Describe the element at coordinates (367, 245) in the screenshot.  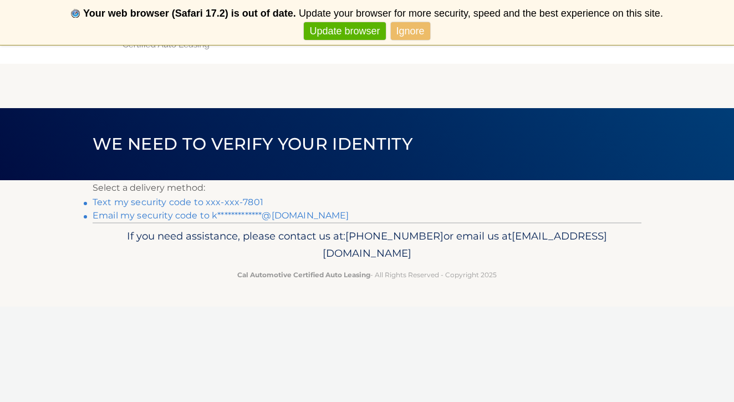
I see `p: If you need assistance, please contact us at: or email us at` at that location.